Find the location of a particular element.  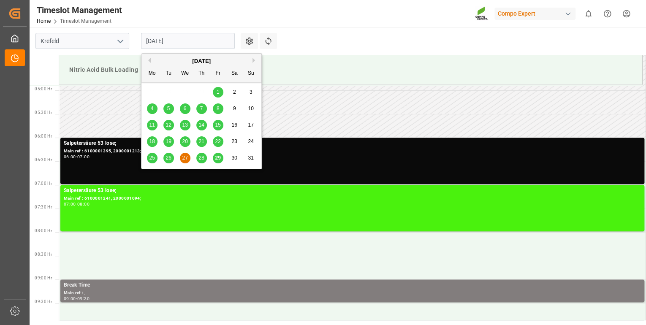

div: Timeslot Management is located at coordinates (79, 10).